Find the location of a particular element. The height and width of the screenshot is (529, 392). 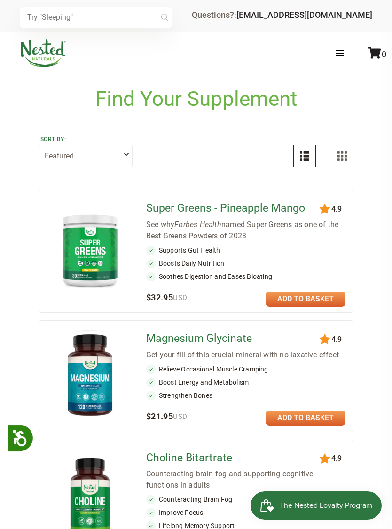

li: Counteracting Brain Fog is located at coordinates (246, 500).